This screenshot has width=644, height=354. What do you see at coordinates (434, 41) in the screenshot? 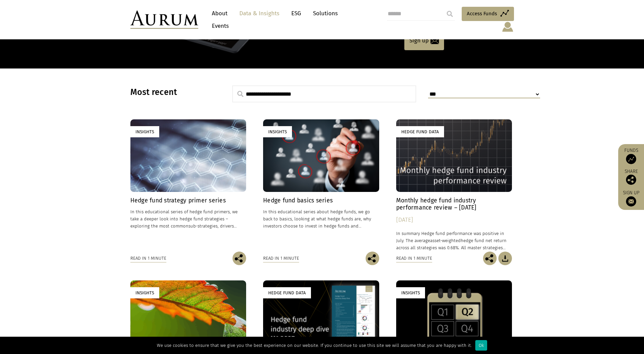
I see `img: email-icon` at bounding box center [434, 41].